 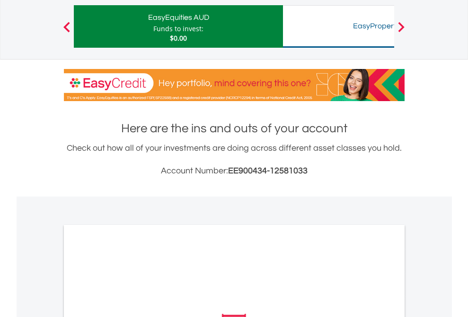 I want to click on div: Check out how all of your investments are doing across different asset classes you hold., so click(x=234, y=160).